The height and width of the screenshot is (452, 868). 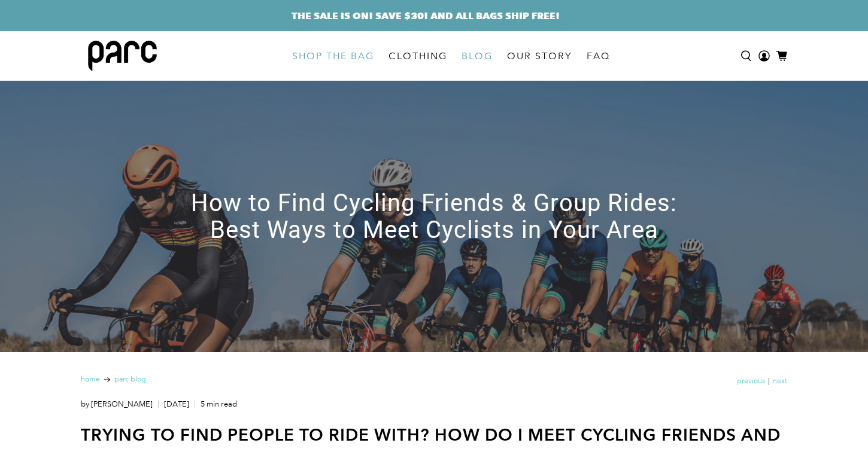 I want to click on span: 5 min read, so click(x=218, y=404).